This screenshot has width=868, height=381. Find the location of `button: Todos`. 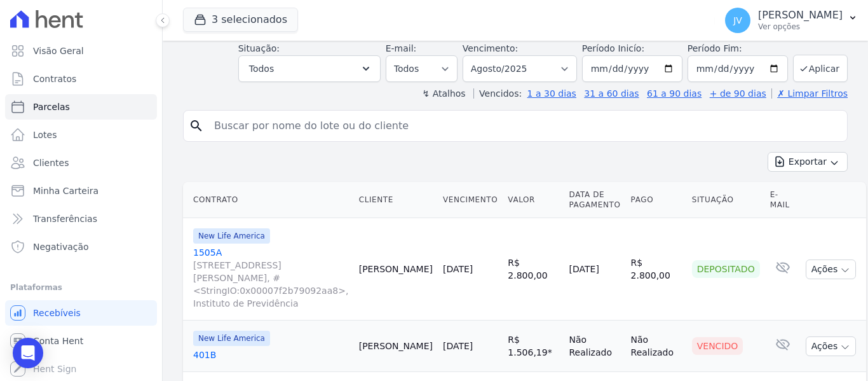

button: Todos is located at coordinates (310, 69).